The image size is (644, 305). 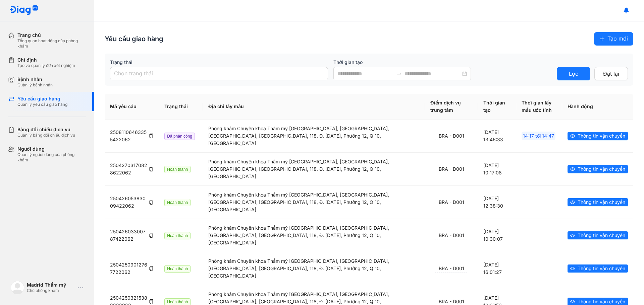 What do you see at coordinates (132, 269) in the screenshot?
I see `div: 25042509012767722062` at bounding box center [132, 269].